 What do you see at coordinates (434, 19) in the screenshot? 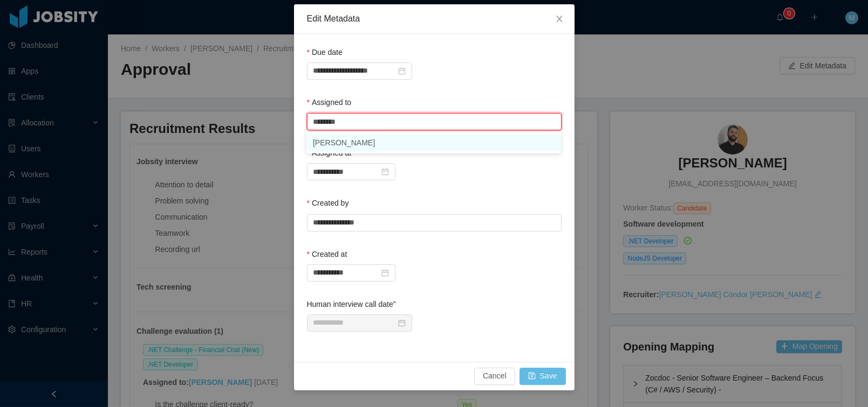
I see `div: Edit Metadata` at bounding box center [434, 19].